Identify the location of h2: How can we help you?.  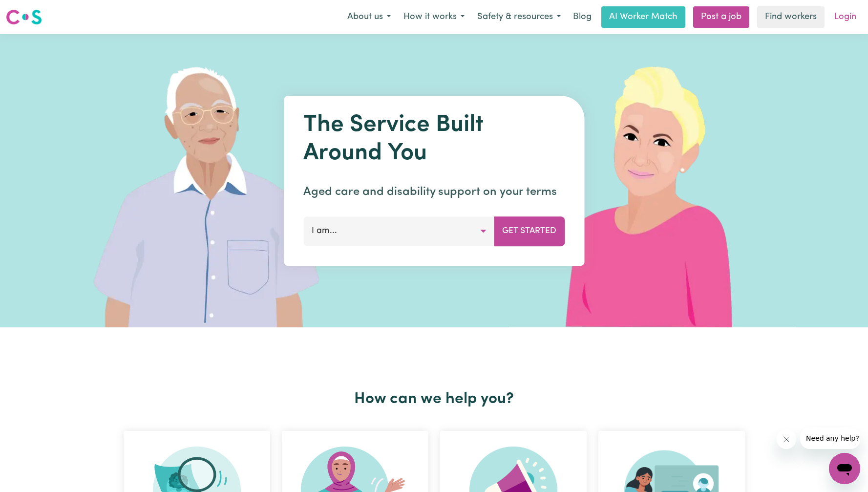
(434, 399).